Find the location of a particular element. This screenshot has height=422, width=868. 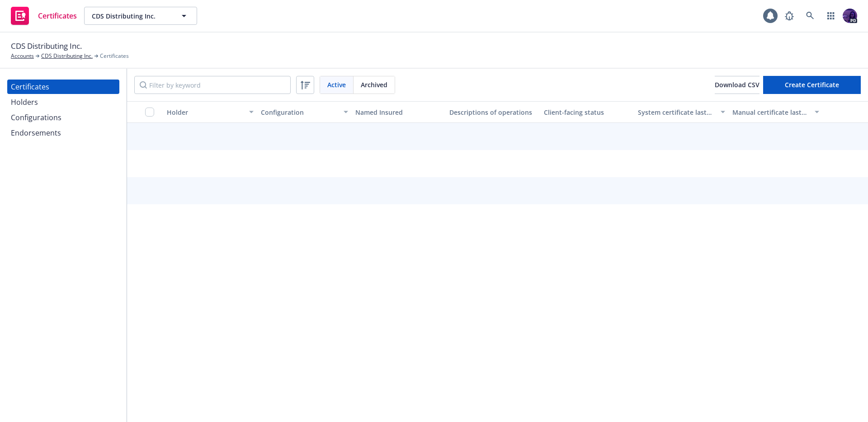

a: Accounts is located at coordinates (22, 56).